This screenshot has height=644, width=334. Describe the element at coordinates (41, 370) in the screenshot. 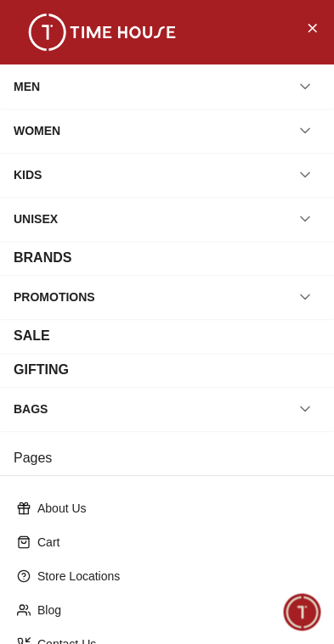

I see `div: GIFTING` at that location.